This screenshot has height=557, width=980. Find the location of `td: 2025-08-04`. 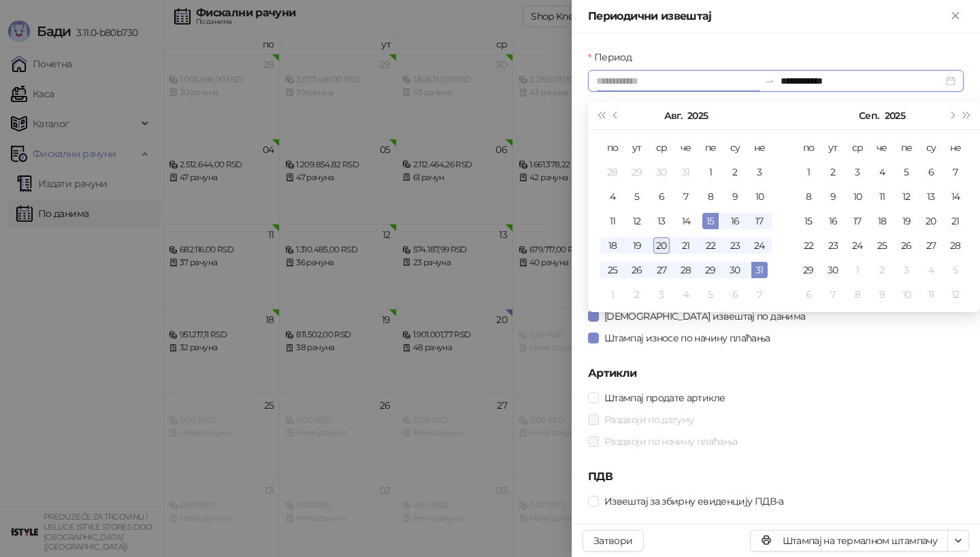

td: 2025-08-04 is located at coordinates (612, 197).